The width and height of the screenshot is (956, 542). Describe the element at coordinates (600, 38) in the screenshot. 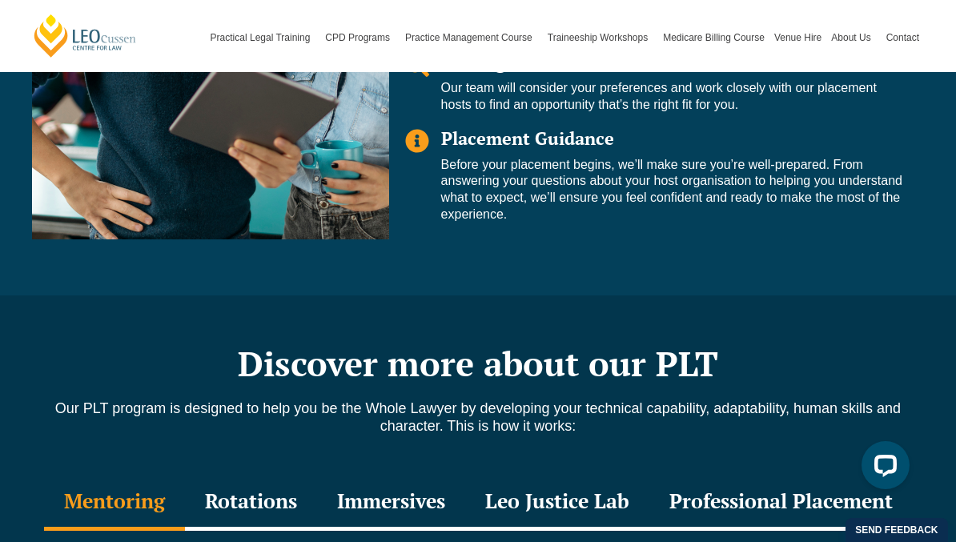

I see `a: Traineeship Workshops` at that location.